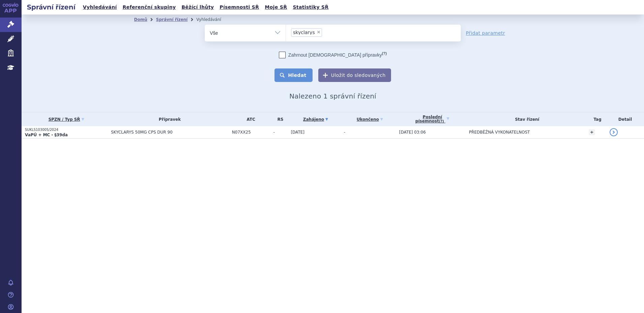 The width and height of the screenshot is (644, 313). I want to click on a: Domů, so click(140, 19).